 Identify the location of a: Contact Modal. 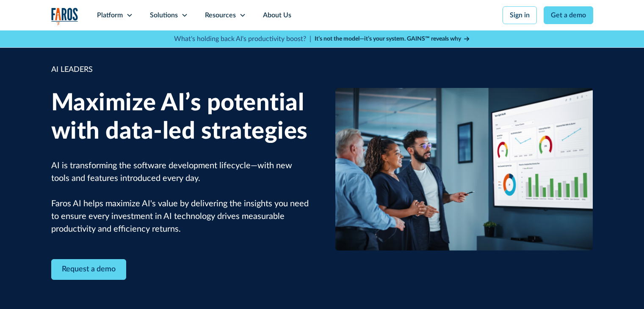
(88, 269).